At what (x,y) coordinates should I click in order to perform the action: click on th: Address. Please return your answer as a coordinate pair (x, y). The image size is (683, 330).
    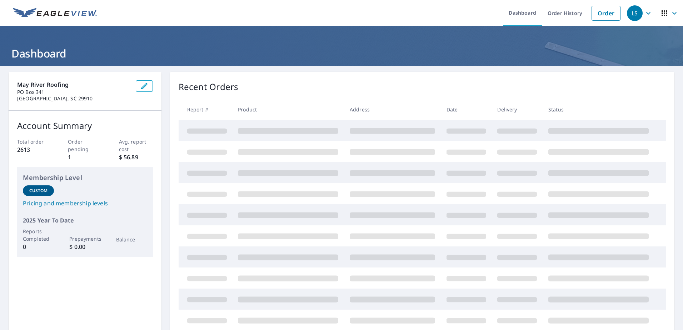
    Looking at the image, I should click on (392, 109).